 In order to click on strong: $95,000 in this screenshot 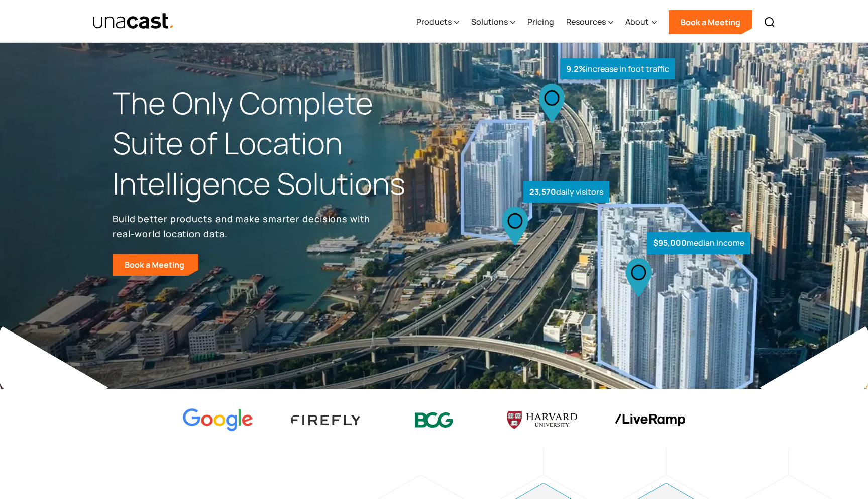, I will do `click(670, 242)`.